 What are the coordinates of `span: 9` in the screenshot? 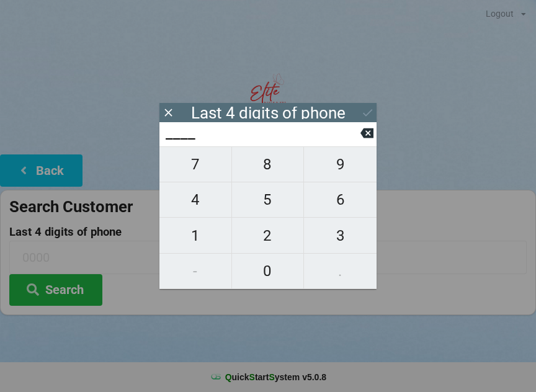 It's located at (340, 164).